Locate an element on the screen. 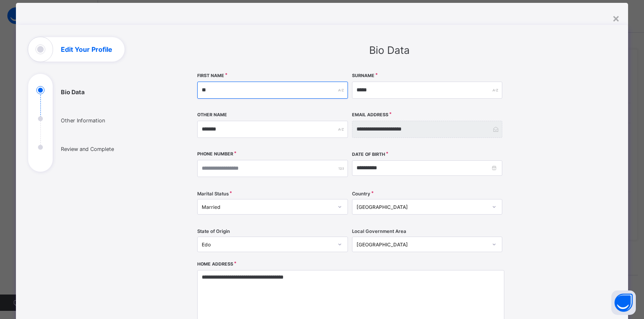 This screenshot has width=644, height=319. div: Edo is located at coordinates (267, 245).